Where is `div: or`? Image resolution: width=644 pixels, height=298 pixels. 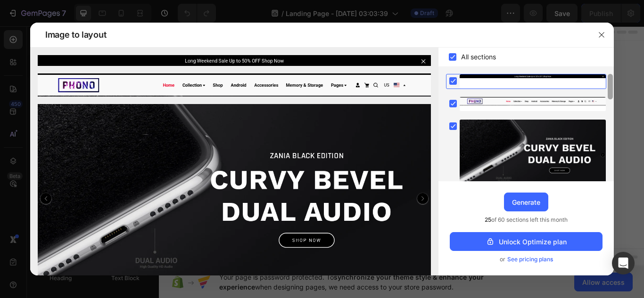
div: or is located at coordinates (526, 259).